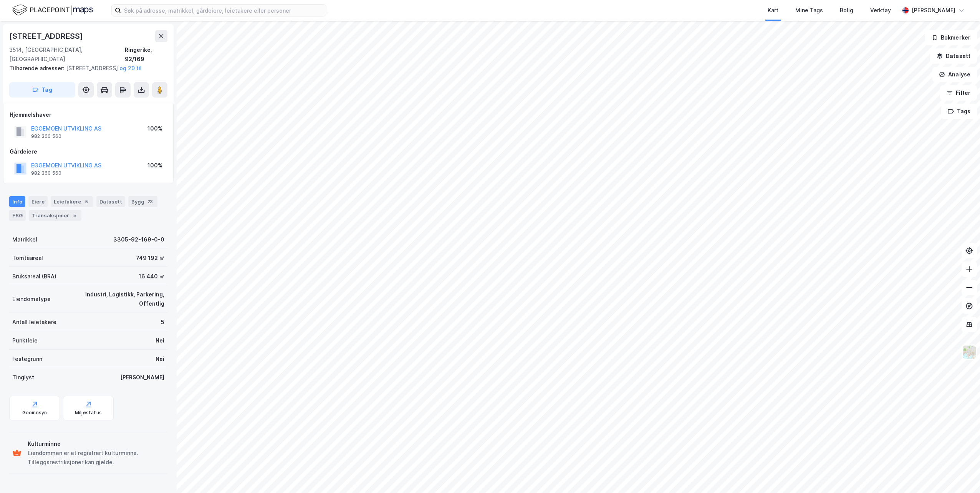 Image resolution: width=980 pixels, height=493 pixels. Describe the element at coordinates (34, 322) in the screenshot. I see `div: Antall leietakere` at that location.